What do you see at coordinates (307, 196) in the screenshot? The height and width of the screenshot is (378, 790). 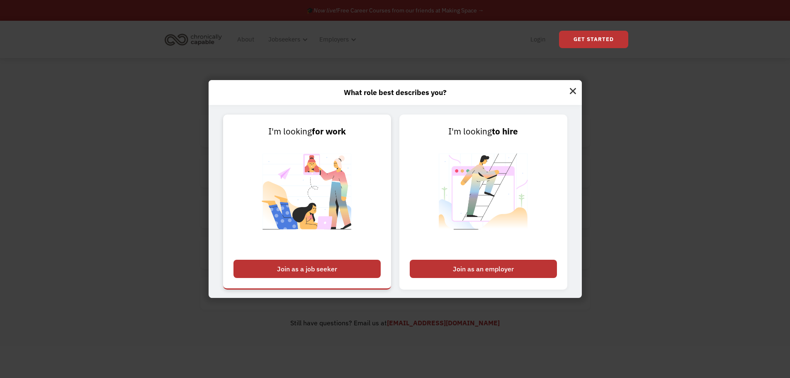 I see `img: Chronically Capable Personalized Job Matching` at bounding box center [307, 196].